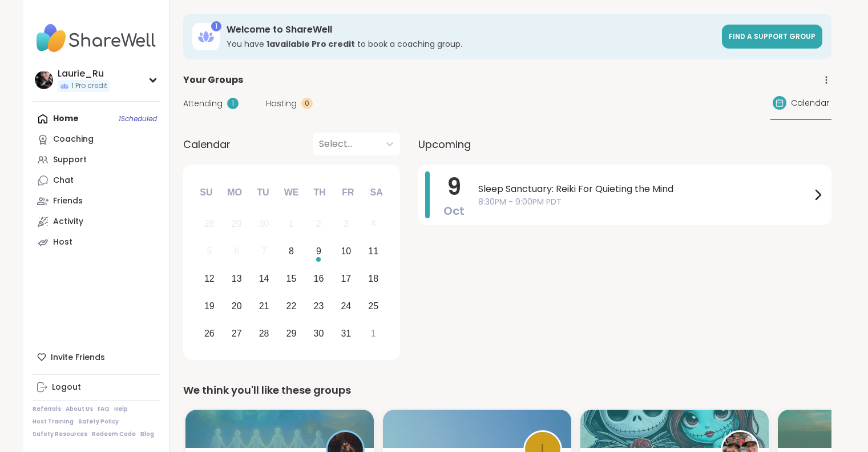  Describe the element at coordinates (291, 278) in the screenshot. I see `div: 15` at that location.